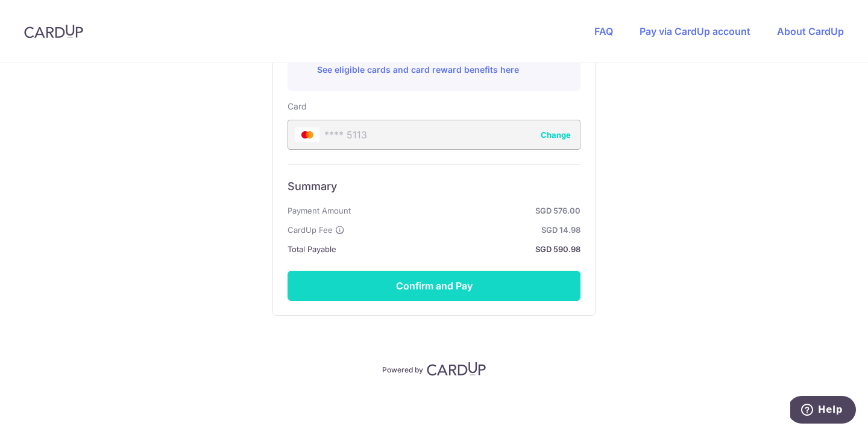 This screenshot has height=432, width=868. I want to click on p: Powered by, so click(402, 369).